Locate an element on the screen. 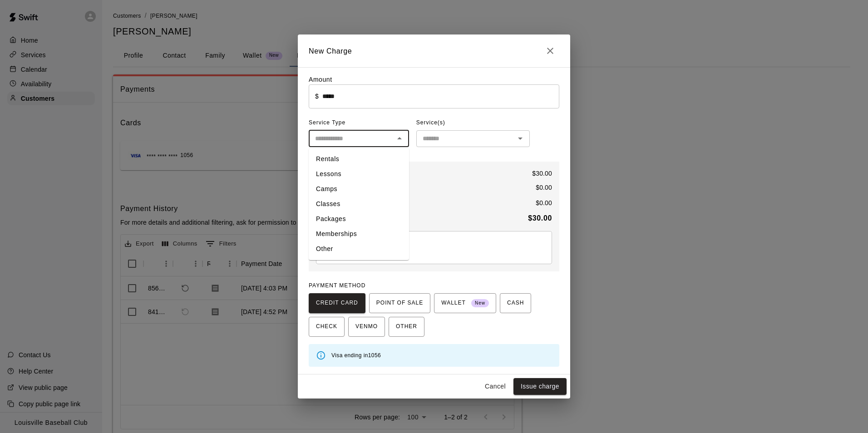 The height and width of the screenshot is (433, 868). span: CASH is located at coordinates (515, 303).